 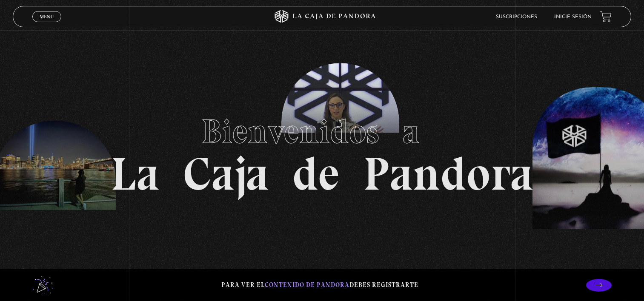 I want to click on a: View your shopping cart, so click(x=605, y=17).